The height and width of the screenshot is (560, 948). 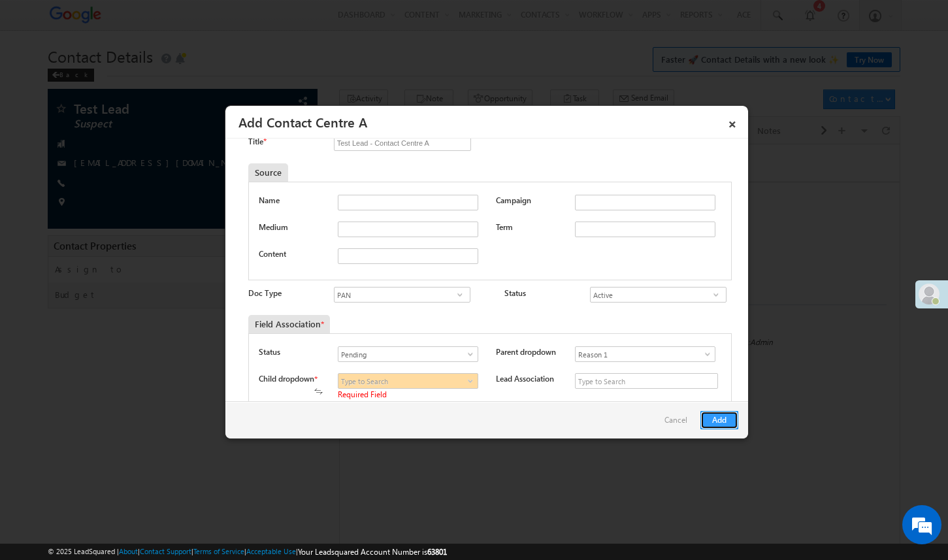 What do you see at coordinates (679, 423) in the screenshot?
I see `a: Cancel` at bounding box center [679, 423].